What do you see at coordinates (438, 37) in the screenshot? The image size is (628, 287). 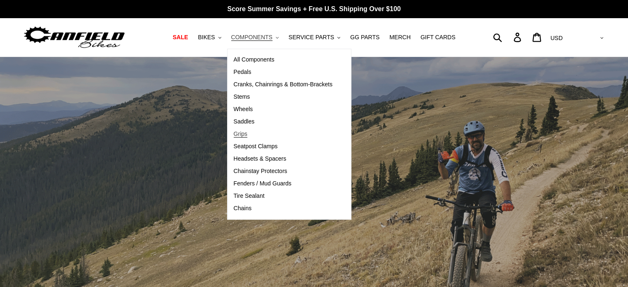 I see `span: GIFT CARDS` at bounding box center [438, 37].